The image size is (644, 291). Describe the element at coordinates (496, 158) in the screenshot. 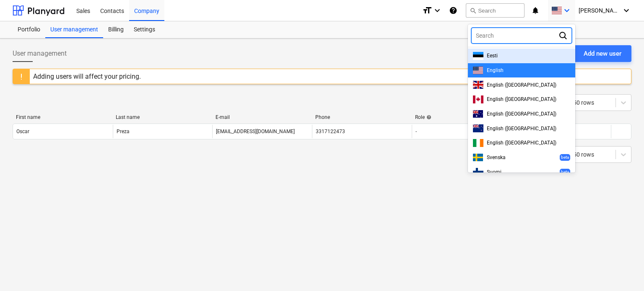

I see `span: Svenska` at that location.